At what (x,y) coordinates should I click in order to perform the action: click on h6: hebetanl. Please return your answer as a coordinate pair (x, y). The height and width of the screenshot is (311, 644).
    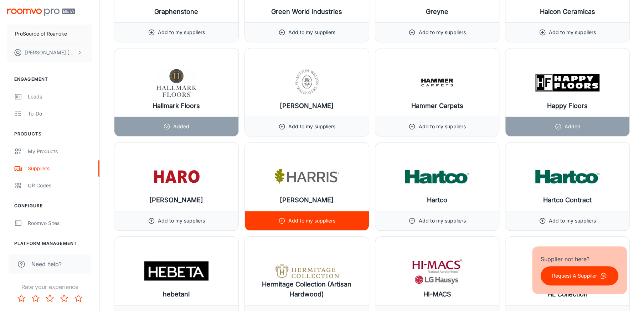
    Looking at the image, I should click on (176, 294).